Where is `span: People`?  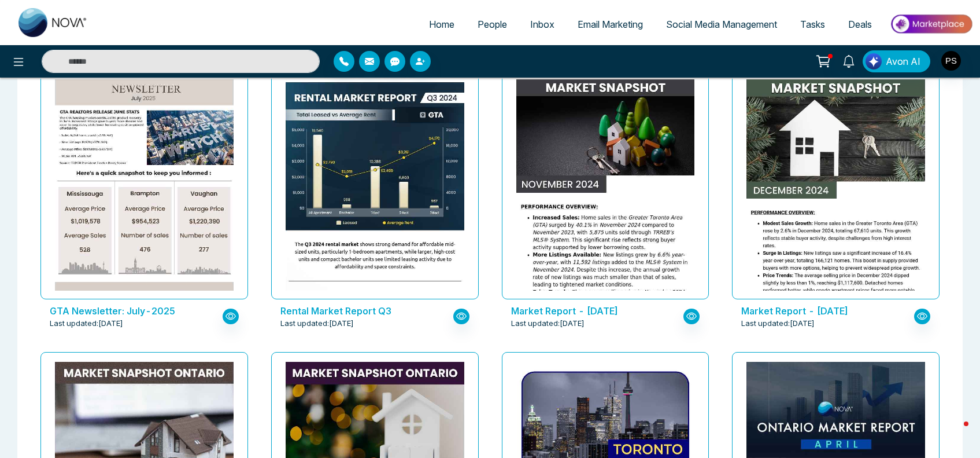 span: People is located at coordinates (492, 25).